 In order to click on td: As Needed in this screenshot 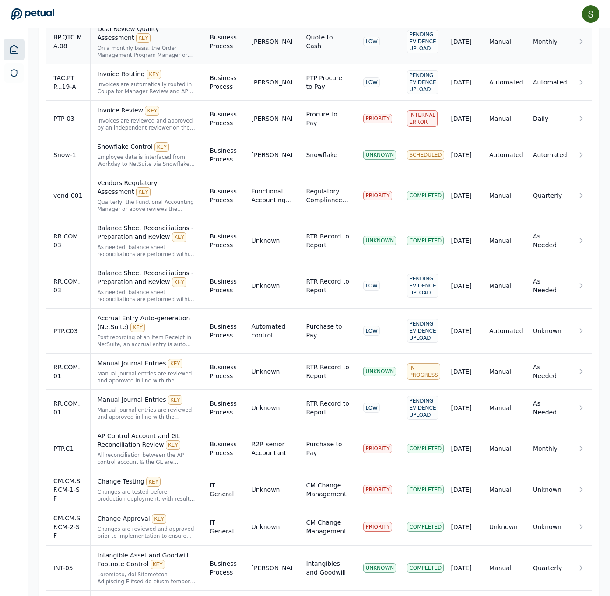, I will do `click(548, 408)`.